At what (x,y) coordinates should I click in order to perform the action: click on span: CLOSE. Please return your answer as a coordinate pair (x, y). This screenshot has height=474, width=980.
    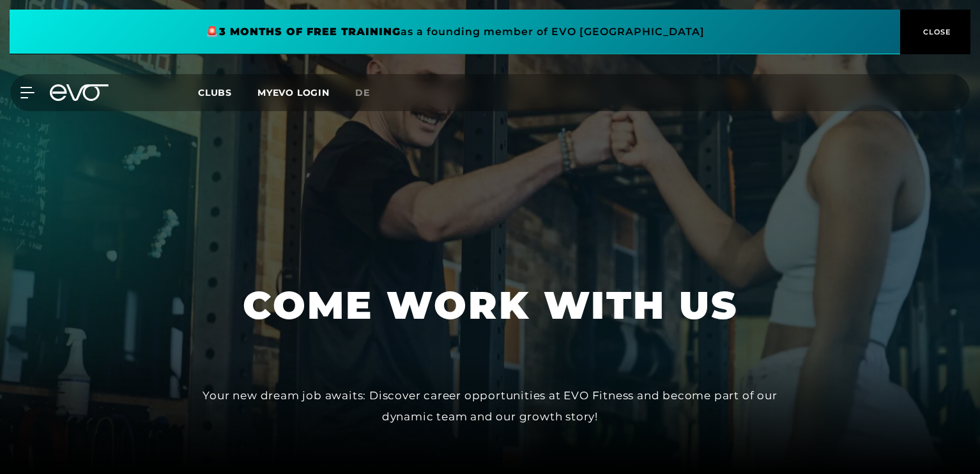
    Looking at the image, I should click on (935, 32).